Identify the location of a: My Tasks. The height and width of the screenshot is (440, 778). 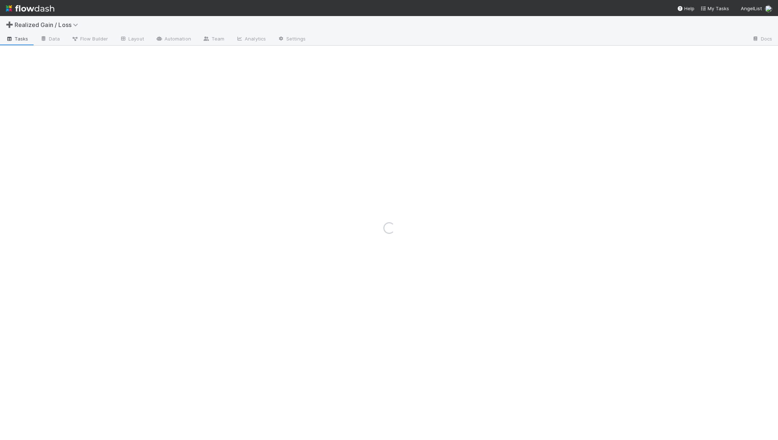
(714, 8).